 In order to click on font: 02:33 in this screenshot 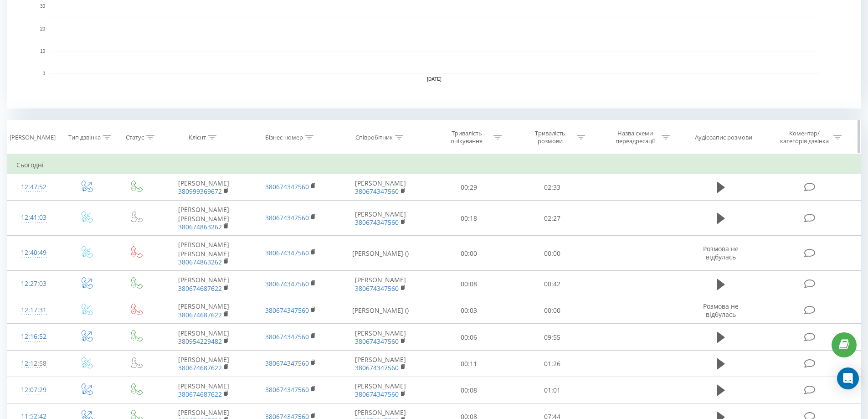, I will do `click(553, 187)`.